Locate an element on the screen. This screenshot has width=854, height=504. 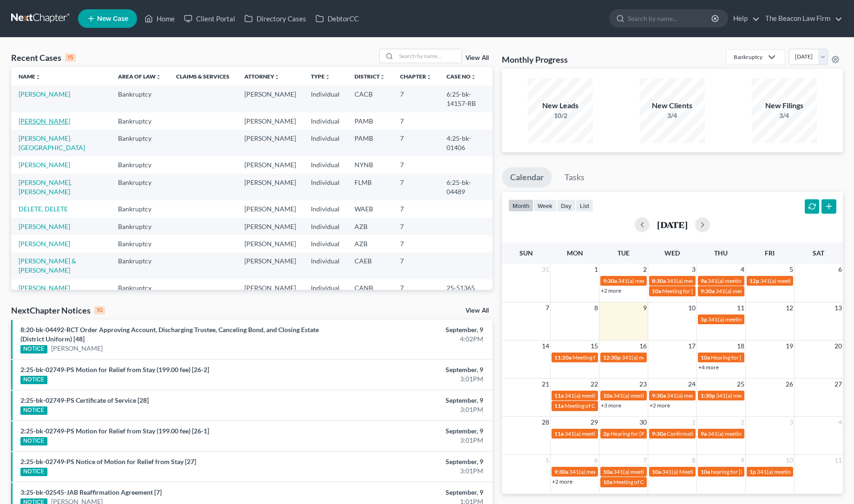
span: 2 is located at coordinates (645, 269).